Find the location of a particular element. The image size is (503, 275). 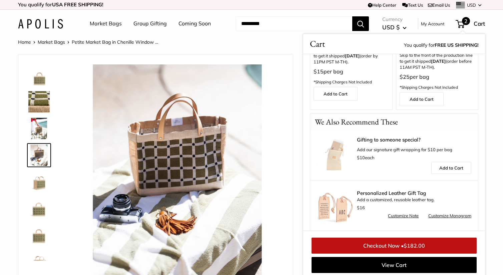

a: Gifting to someone special? is located at coordinates (414, 140).